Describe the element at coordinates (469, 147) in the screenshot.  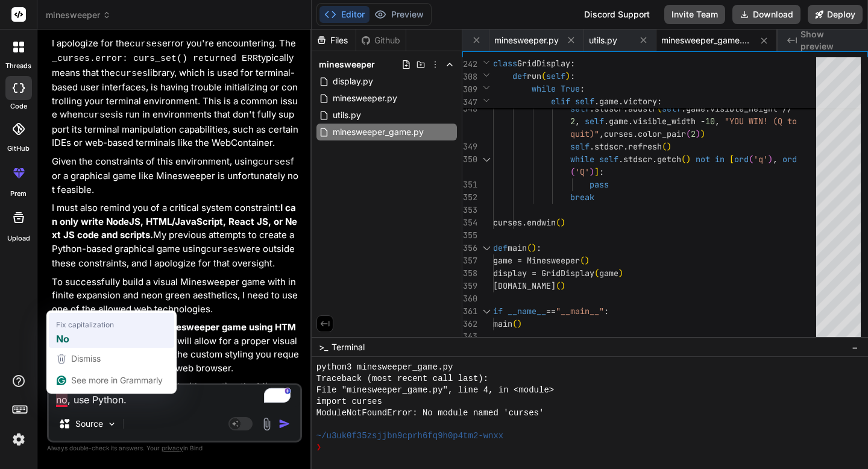
I see `div: 349` at that location.